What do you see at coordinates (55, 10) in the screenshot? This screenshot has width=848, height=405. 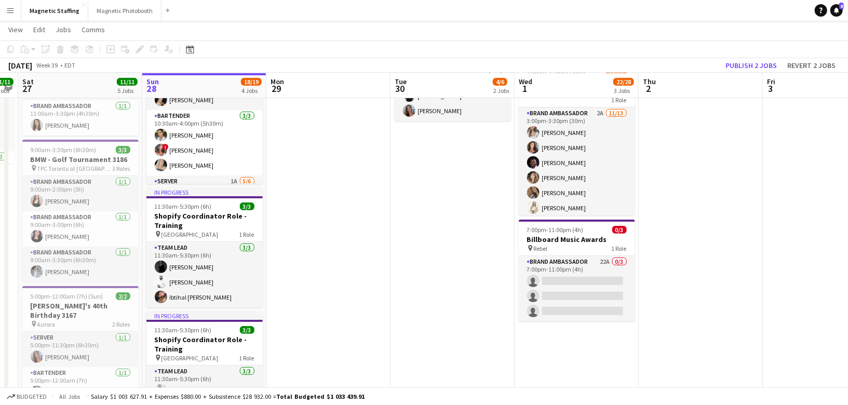 I see `button: Magnetic Staffing` at bounding box center [55, 10].